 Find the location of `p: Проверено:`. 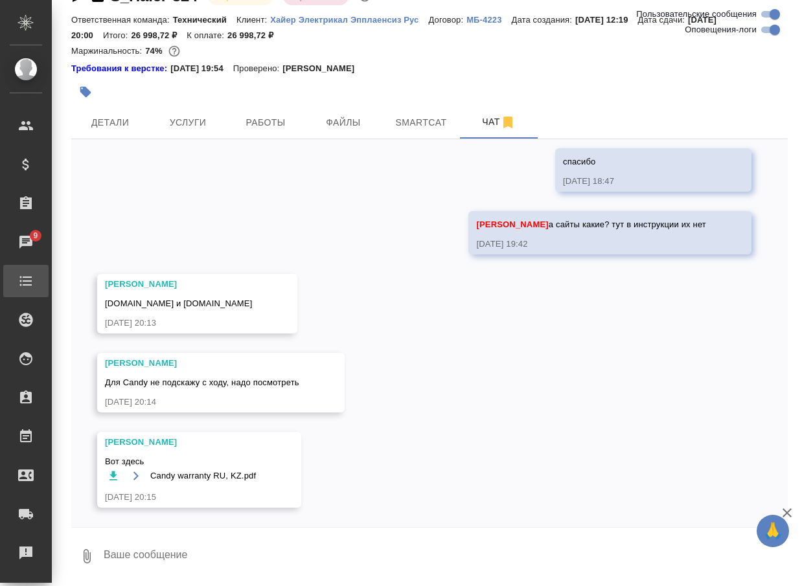

p: Проверено: is located at coordinates (258, 69).